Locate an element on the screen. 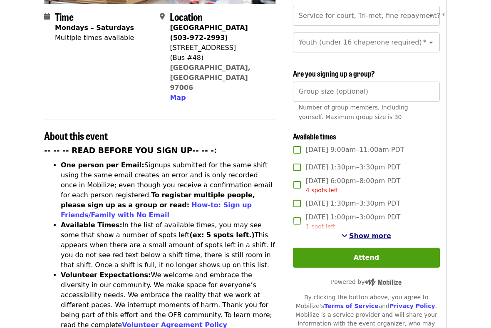 Image resolution: width=491 pixels, height=328 pixels. span: 1 spot left is located at coordinates (320, 226).